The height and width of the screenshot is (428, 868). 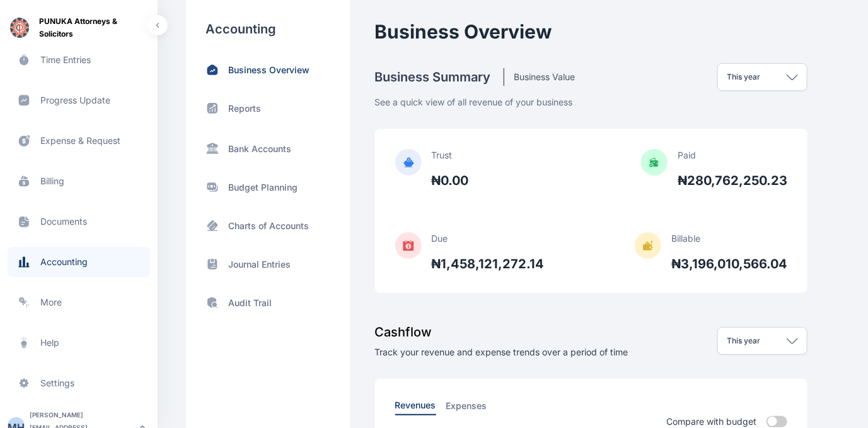 What do you see at coordinates (79, 60) in the screenshot?
I see `a: time entries` at bounding box center [79, 60].